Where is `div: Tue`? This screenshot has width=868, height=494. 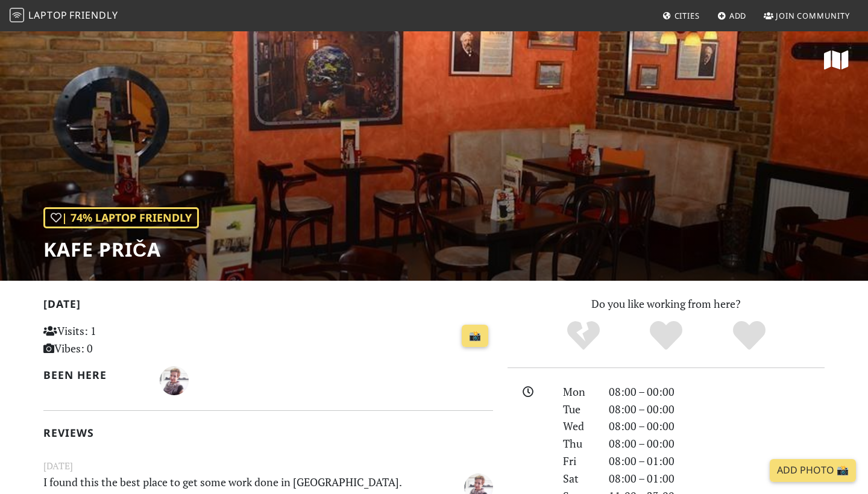 div: Tue is located at coordinates (578, 409).